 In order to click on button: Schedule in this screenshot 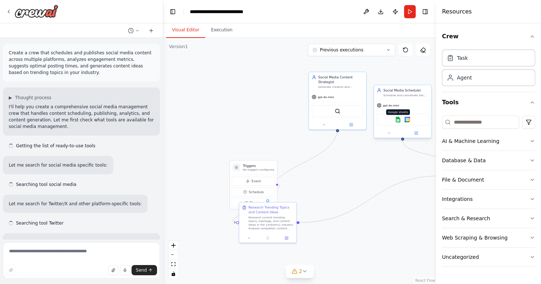, I will do `click(253, 192)`.